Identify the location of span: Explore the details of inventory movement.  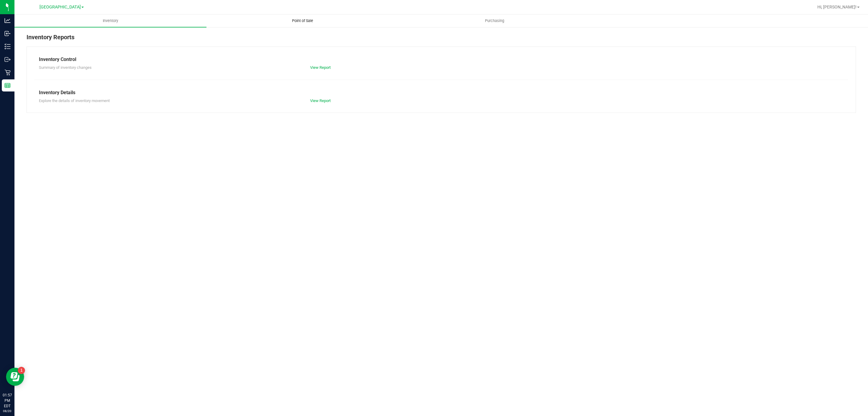
(74, 100).